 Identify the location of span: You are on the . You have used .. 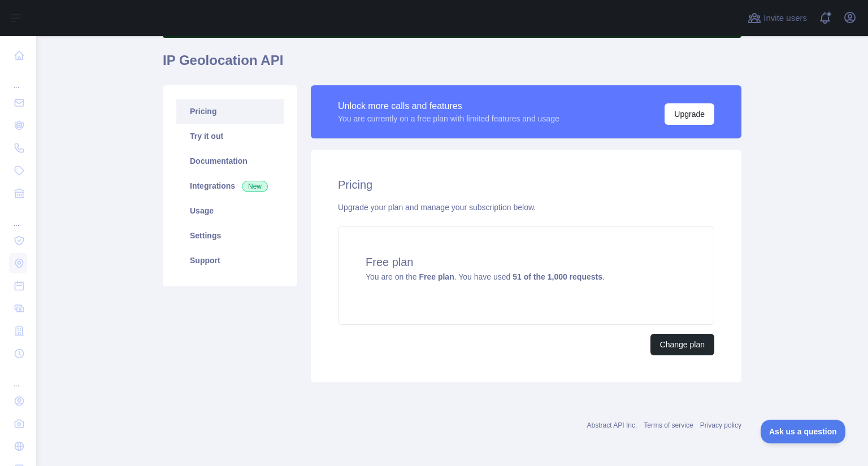
(485, 277).